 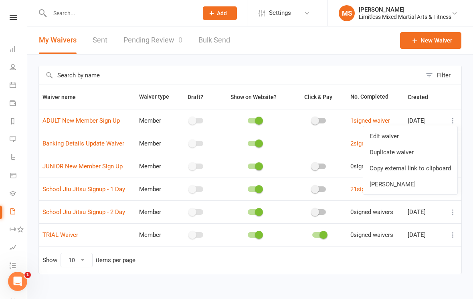 I want to click on a: Edit waiver, so click(x=410, y=136).